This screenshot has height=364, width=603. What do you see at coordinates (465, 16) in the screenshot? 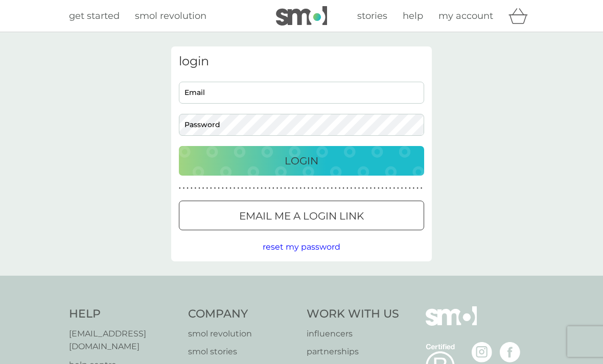
I see `a: my account` at bounding box center [465, 16].